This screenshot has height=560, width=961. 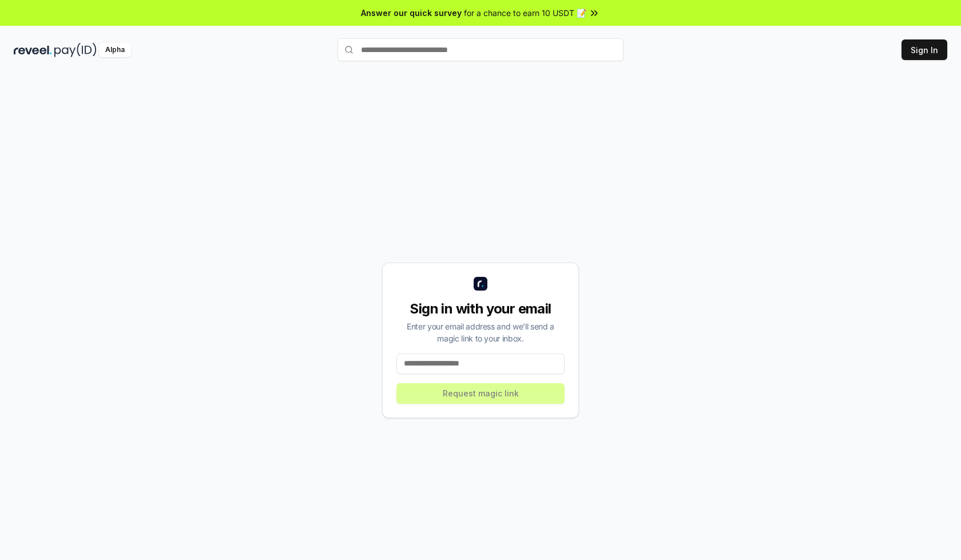 What do you see at coordinates (924, 50) in the screenshot?
I see `button: Sign In` at bounding box center [924, 50].